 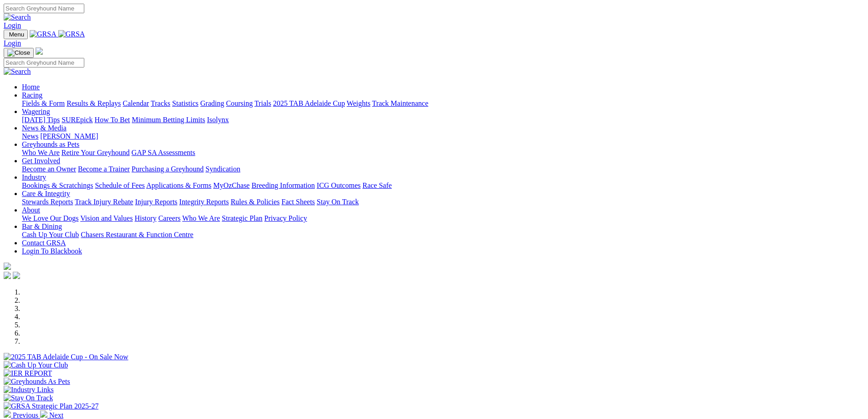 I want to click on a: Greyhounds as Pets, so click(x=51, y=144).